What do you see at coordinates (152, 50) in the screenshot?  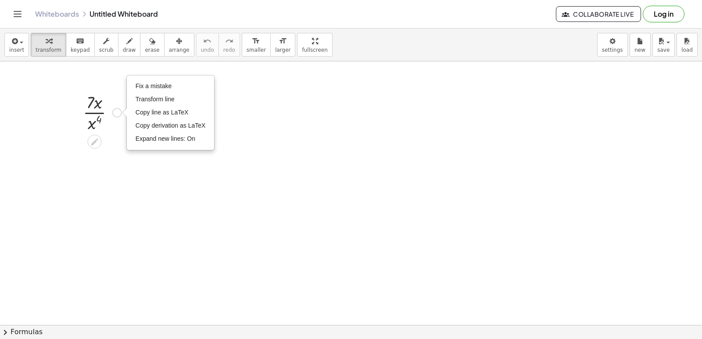 I see `span: erase` at bounding box center [152, 50].